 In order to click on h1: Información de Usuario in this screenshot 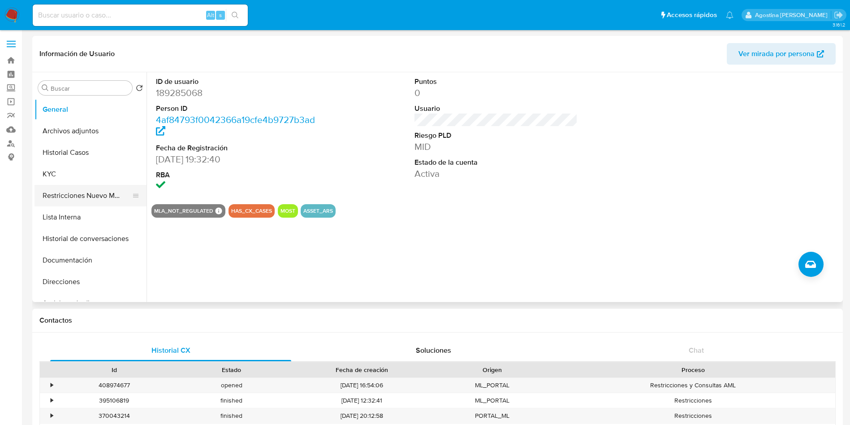, I will do `click(77, 54)`.